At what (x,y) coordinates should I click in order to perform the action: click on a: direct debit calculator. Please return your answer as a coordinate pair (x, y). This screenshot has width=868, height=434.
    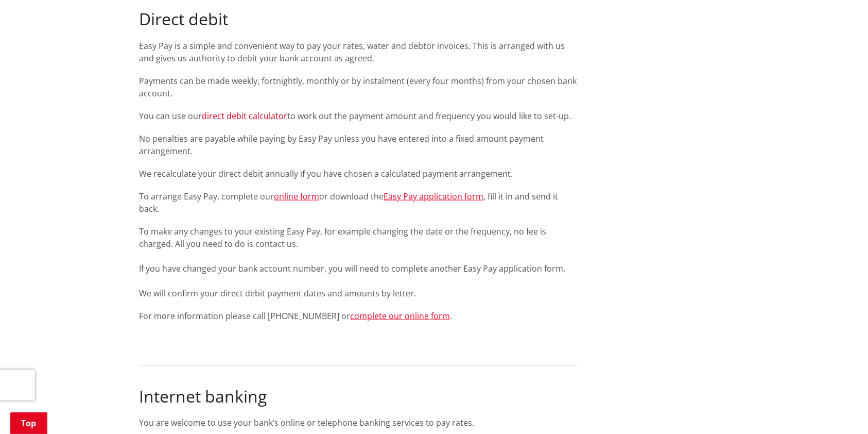
    Looking at the image, I should click on (244, 116).